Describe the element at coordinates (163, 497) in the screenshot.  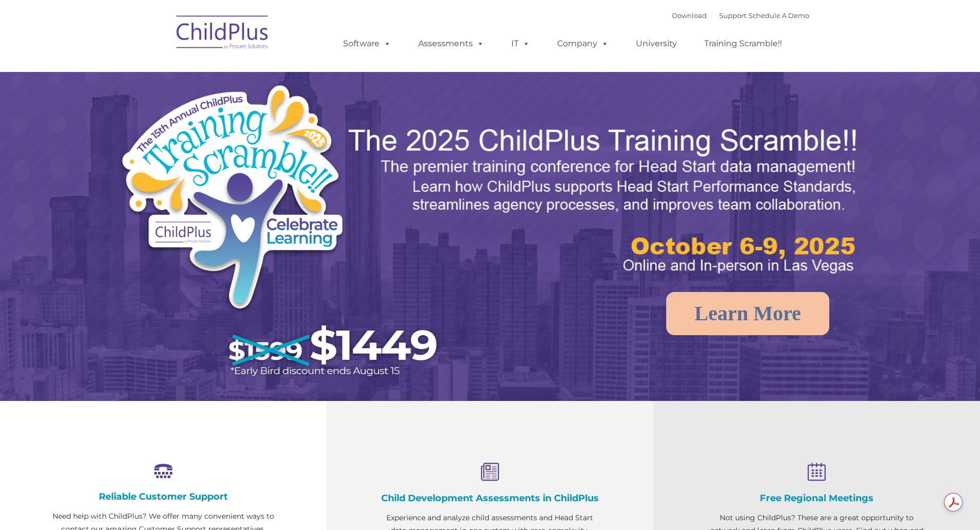
I see `h4: Reliable Customer Support` at that location.